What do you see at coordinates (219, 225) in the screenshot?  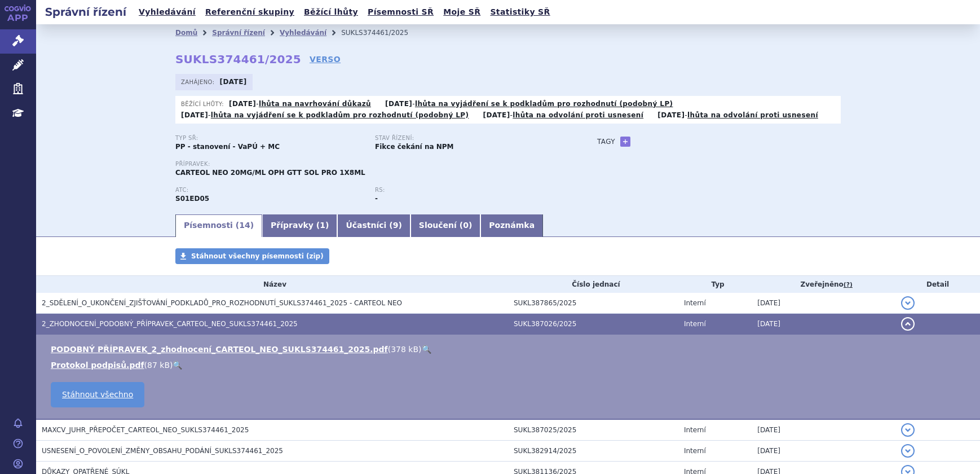 I see `a: Písemnosti (14)` at bounding box center [219, 225].